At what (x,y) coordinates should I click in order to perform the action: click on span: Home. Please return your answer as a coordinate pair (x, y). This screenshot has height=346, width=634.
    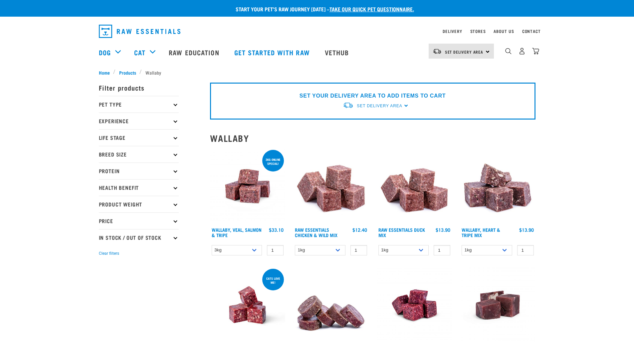
    Looking at the image, I should click on (104, 72).